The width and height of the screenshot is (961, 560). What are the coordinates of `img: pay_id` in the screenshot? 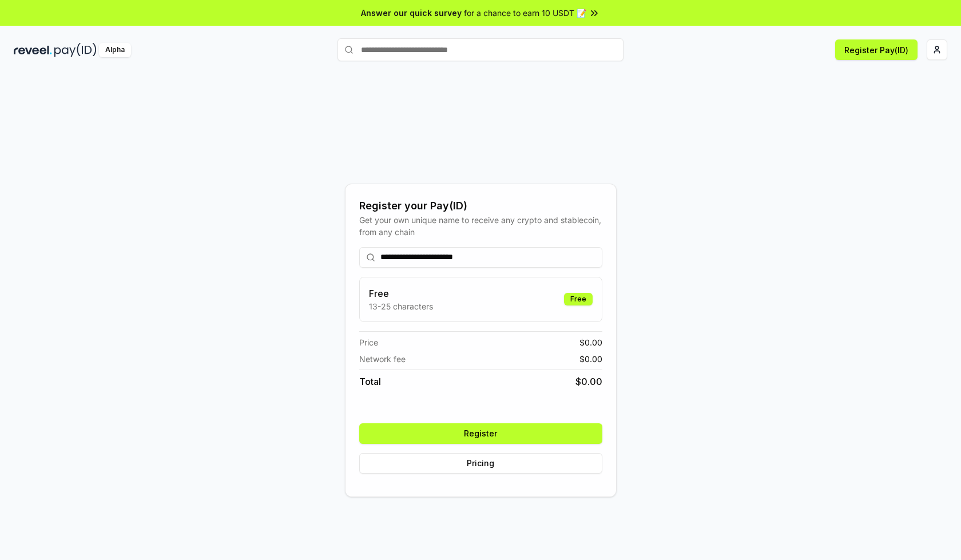 It's located at (76, 50).